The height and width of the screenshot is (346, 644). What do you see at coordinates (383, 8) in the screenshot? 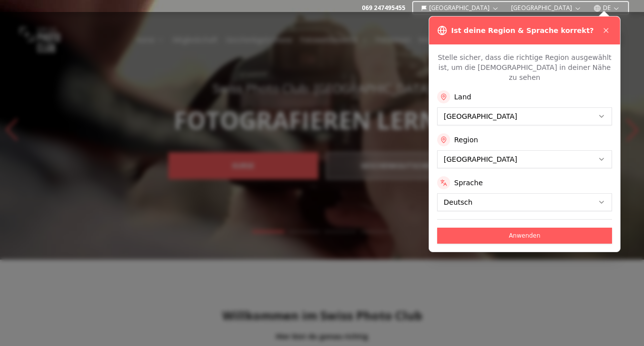
I see `a: 069 247495455` at bounding box center [383, 8].